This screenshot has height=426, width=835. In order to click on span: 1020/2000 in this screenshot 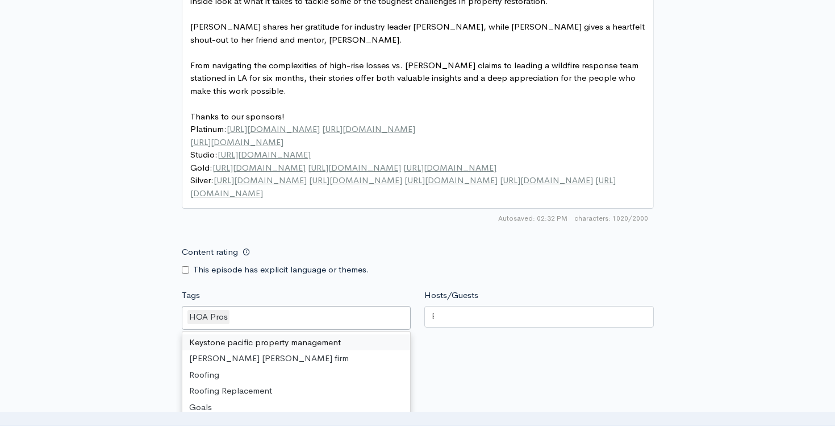, I will do `click(611, 218)`.